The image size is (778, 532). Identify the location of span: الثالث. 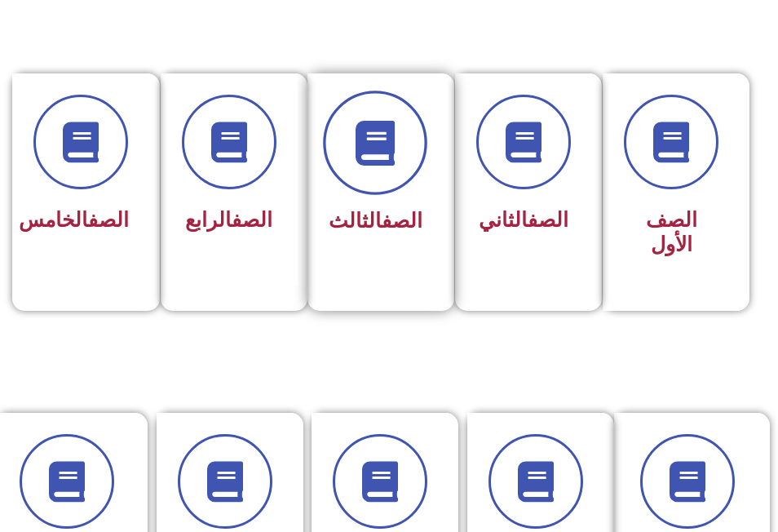
(375, 220).